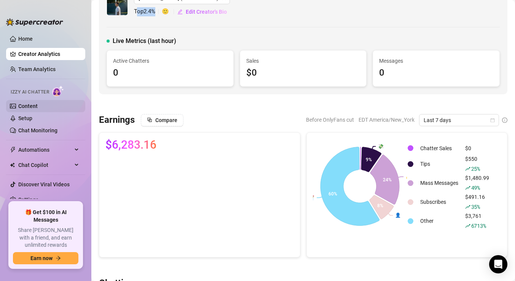 This screenshot has height=281, width=515. Describe the element at coordinates (477, 221) in the screenshot. I see `div: $3,761` at that location.